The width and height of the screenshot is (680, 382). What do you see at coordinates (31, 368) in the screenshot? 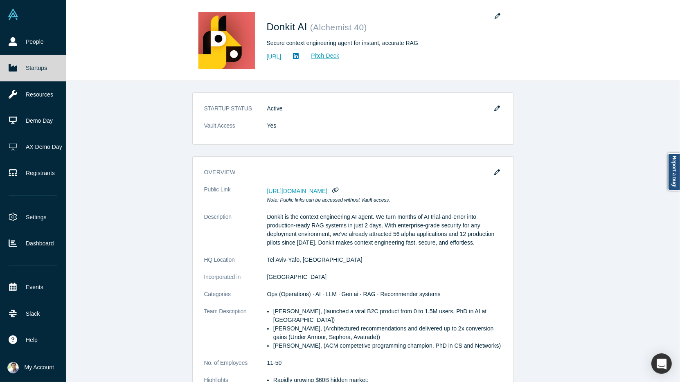
I see `button: My Account` at bounding box center [31, 368].